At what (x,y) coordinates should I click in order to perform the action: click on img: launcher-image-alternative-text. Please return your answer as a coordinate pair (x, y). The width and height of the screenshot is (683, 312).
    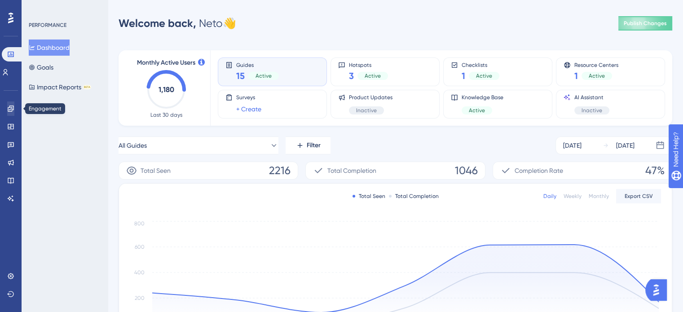
    Looking at the image, I should click on (11, 13).